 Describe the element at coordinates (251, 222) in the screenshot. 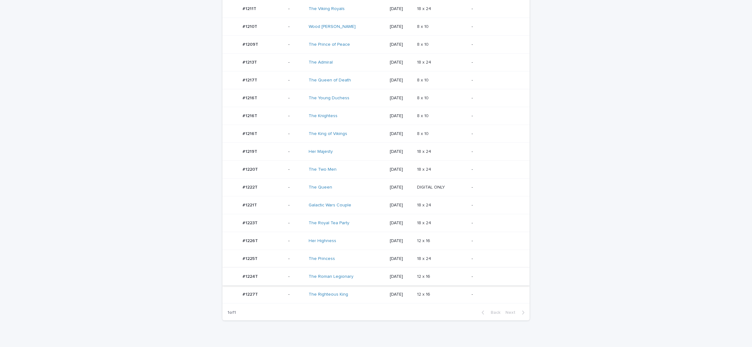

I see `p: #1223T` at that location.